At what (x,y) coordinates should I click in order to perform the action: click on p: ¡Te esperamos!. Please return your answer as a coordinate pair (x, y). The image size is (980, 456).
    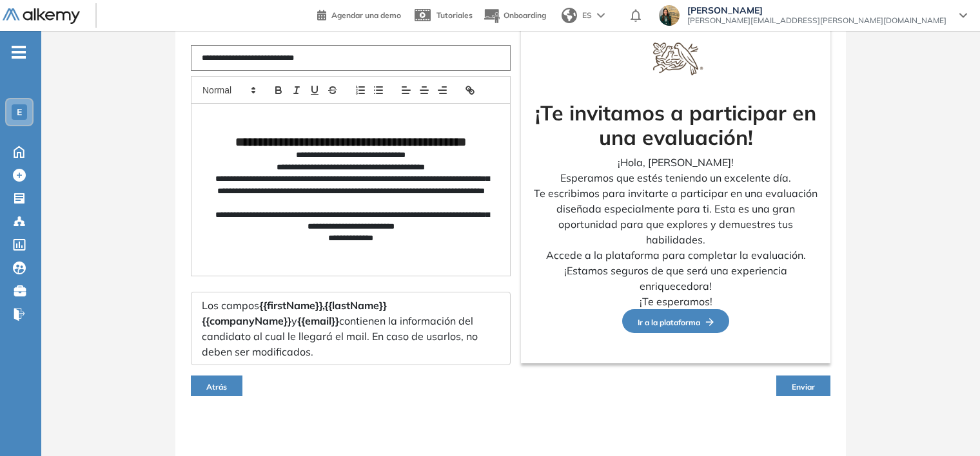
    Looking at the image, I should click on (676, 302).